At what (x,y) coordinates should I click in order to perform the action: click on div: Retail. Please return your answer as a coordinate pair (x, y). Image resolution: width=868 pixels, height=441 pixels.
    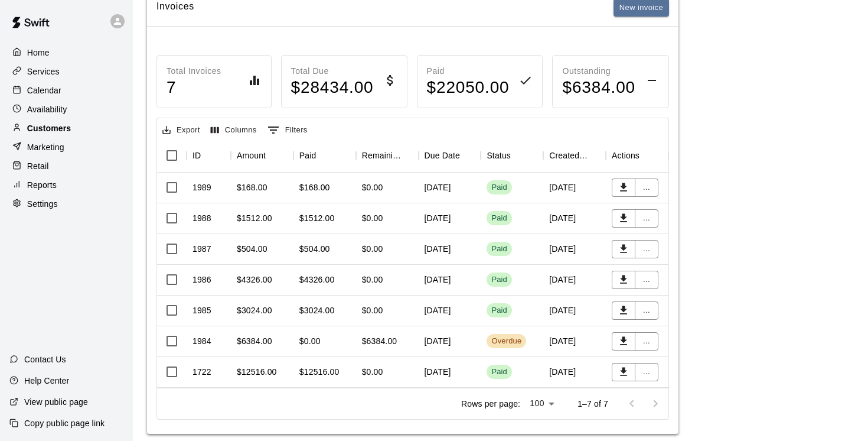
    Looking at the image, I should click on (66, 166).